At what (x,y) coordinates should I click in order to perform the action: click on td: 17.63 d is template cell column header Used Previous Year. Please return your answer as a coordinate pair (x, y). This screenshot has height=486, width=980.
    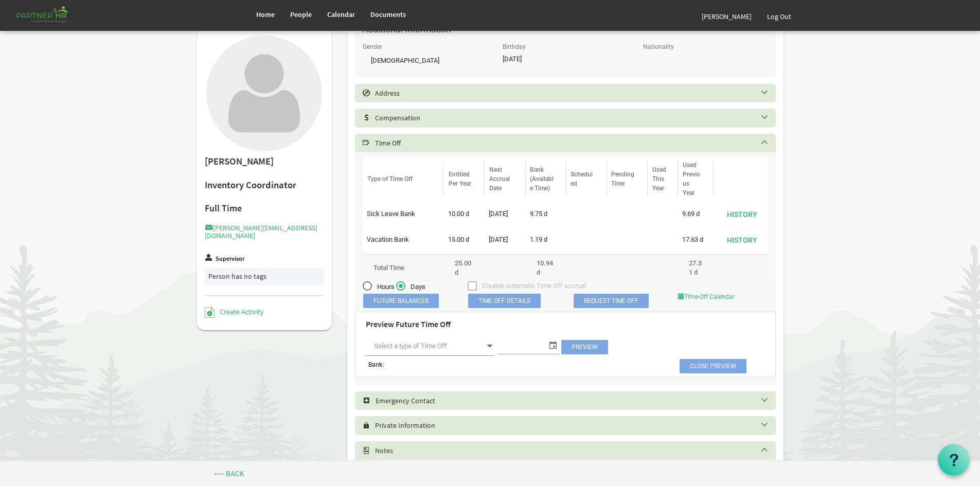
    Looking at the image, I should click on (696, 239).